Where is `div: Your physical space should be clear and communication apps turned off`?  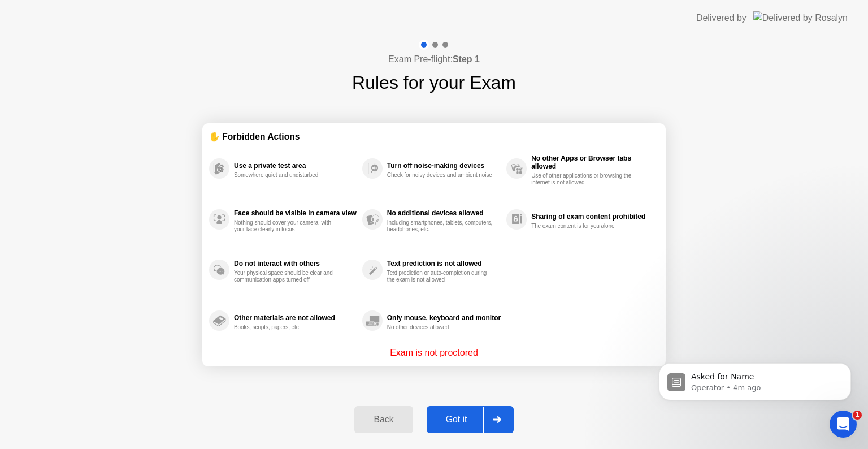
div: Your physical space should be clear and communication apps turned off is located at coordinates (287, 277).